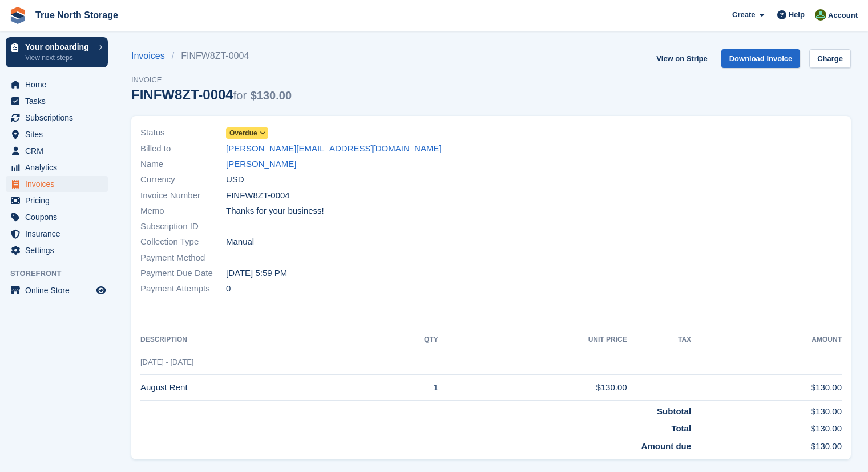 The image size is (868, 472). Describe the element at coordinates (666, 446) in the screenshot. I see `strong: Amount due` at that location.